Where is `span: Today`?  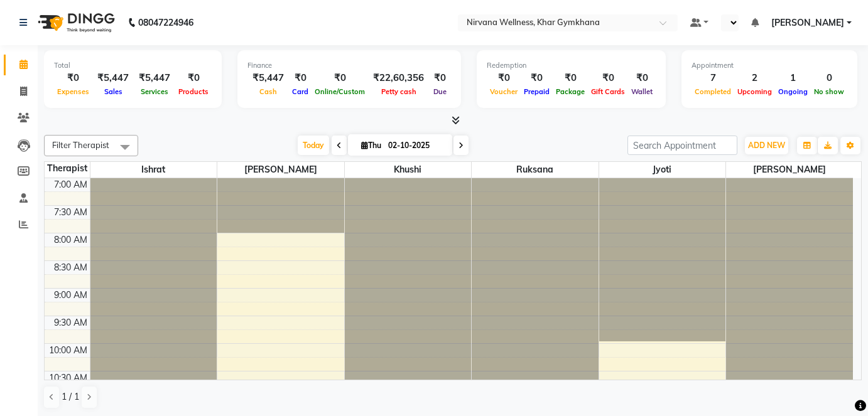 span: Today is located at coordinates (314, 145).